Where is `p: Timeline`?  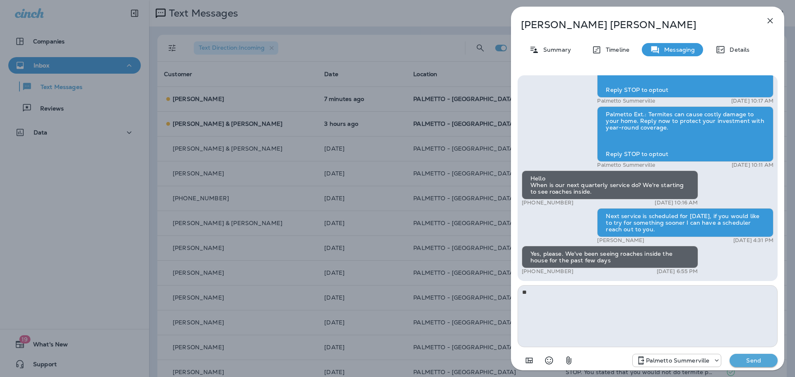
p: Timeline is located at coordinates (615, 50).